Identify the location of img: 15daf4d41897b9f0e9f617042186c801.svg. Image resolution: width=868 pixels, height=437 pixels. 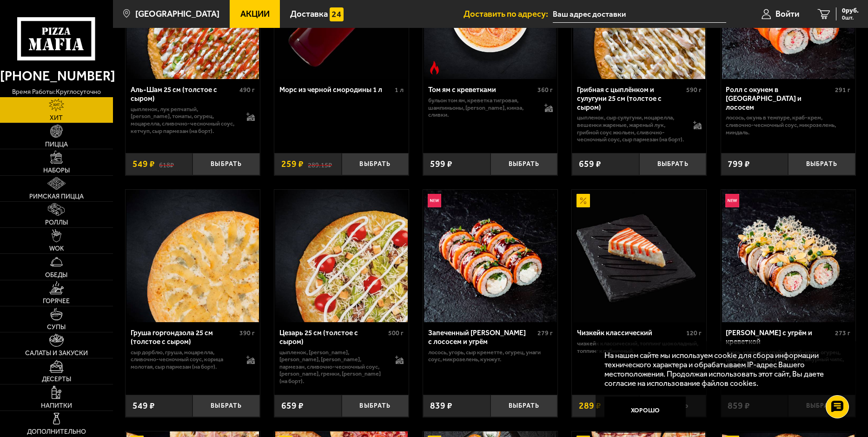
(336, 14).